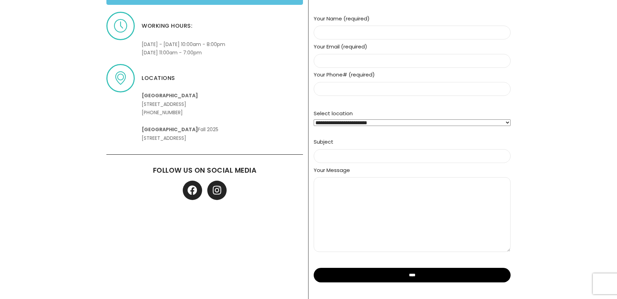  What do you see at coordinates (412, 153) in the screenshot?
I see `form: Contact form` at bounding box center [412, 153].